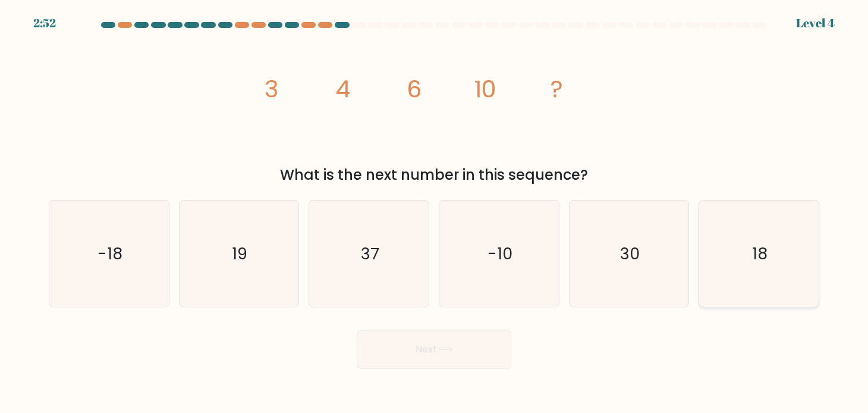 The height and width of the screenshot is (413, 868). I want to click on text: -10, so click(500, 253).